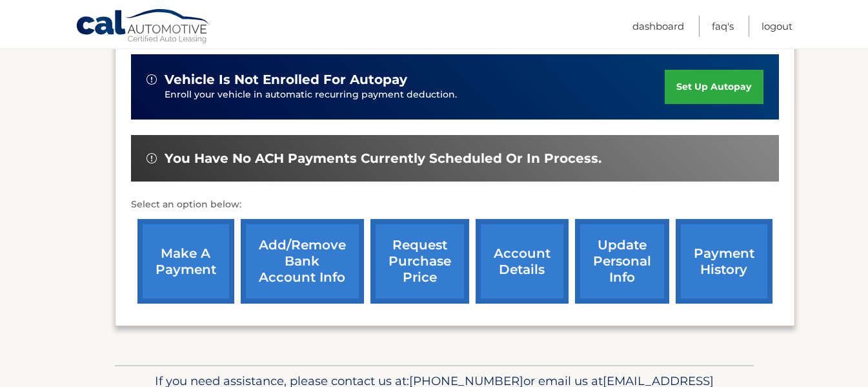 Image resolution: width=868 pixels, height=387 pixels. What do you see at coordinates (415, 95) in the screenshot?
I see `p: Enroll your vehicle in automatic recurring payment deduction.` at bounding box center [415, 95].